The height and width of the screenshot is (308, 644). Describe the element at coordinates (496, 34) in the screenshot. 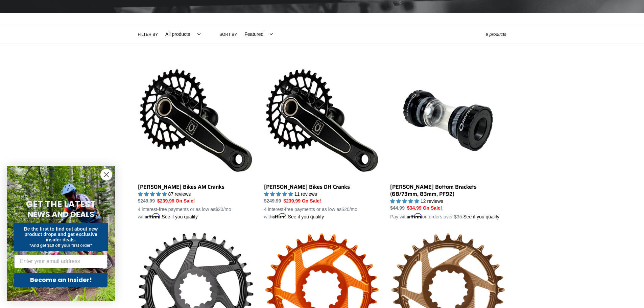

I see `span: 9 products` at that location.